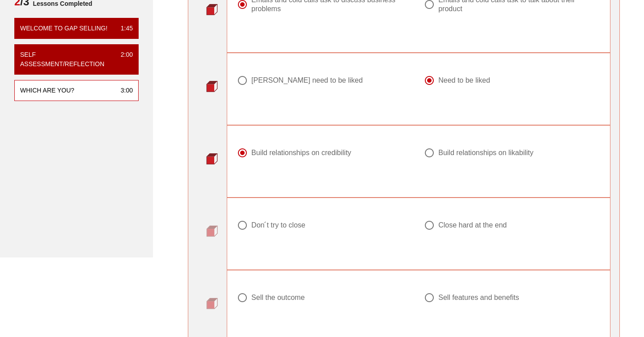  I want to click on div: Self Assessment/Reflection, so click(67, 60).